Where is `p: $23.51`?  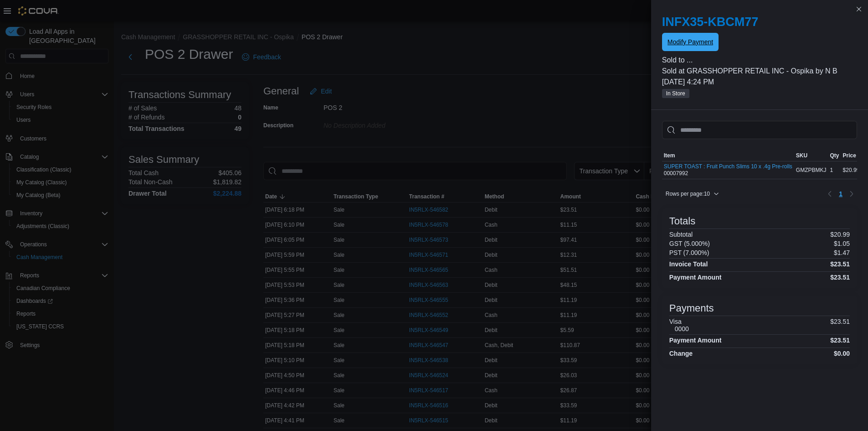
p: $23.51 is located at coordinates (840, 325).